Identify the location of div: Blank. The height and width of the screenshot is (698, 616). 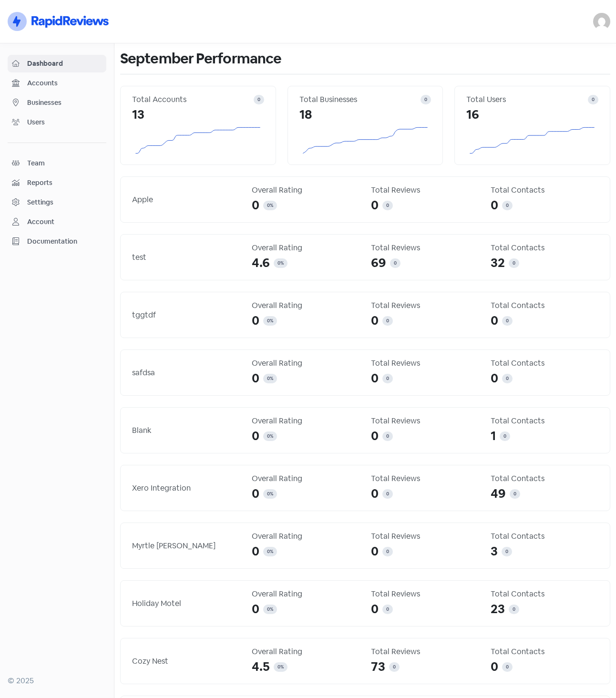
(186, 430).